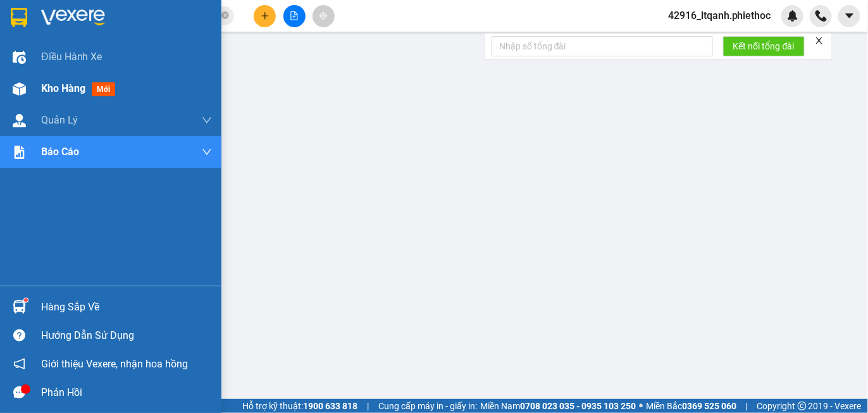 The image size is (868, 413). Describe the element at coordinates (764, 46) in the screenshot. I see `span: Kết nối tổng đài` at that location.